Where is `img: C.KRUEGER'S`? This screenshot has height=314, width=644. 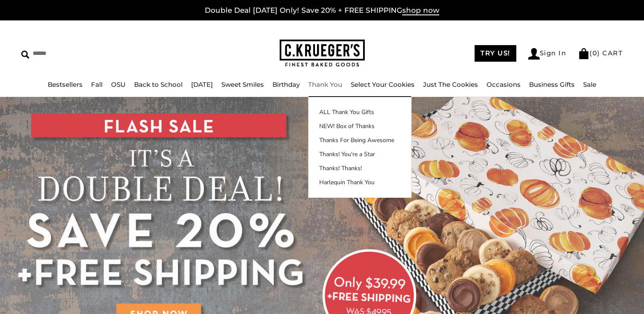
img: C.KRUEGER'S is located at coordinates (322, 53).